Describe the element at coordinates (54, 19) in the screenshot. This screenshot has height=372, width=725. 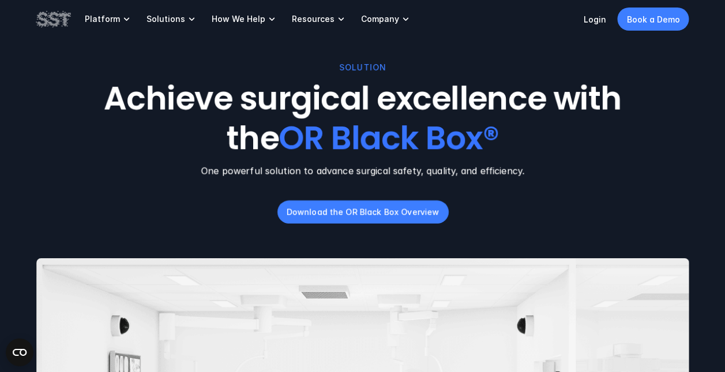
I see `img: SST logo` at that location.